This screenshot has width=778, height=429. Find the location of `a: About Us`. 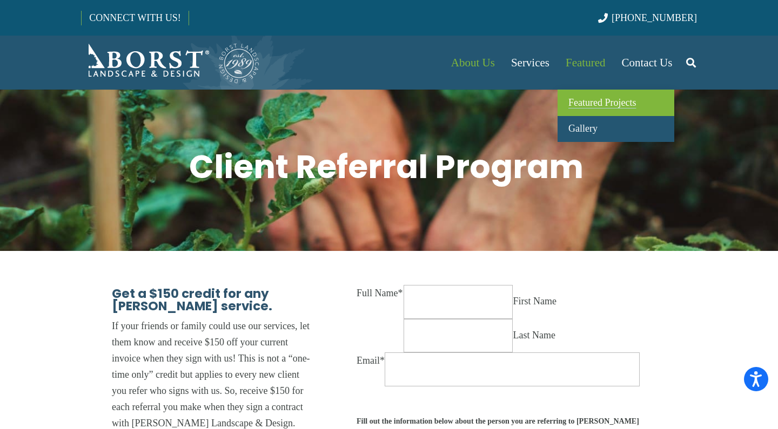

a: About Us is located at coordinates (472, 63).